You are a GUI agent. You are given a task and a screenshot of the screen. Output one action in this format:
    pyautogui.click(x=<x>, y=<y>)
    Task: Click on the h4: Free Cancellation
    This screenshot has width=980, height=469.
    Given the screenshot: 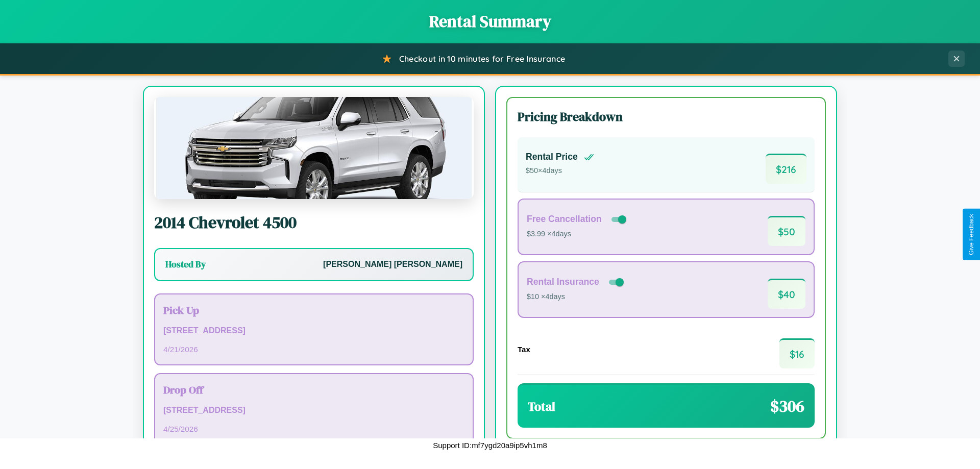 What is the action you would take?
    pyautogui.click(x=564, y=219)
    